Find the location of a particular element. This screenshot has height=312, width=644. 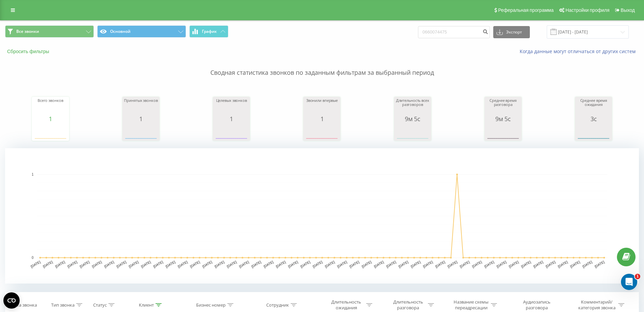

button: Все звонки is located at coordinates (49, 32).